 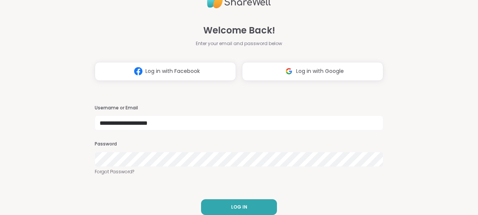 I want to click on span: Log in with Google, so click(x=320, y=71).